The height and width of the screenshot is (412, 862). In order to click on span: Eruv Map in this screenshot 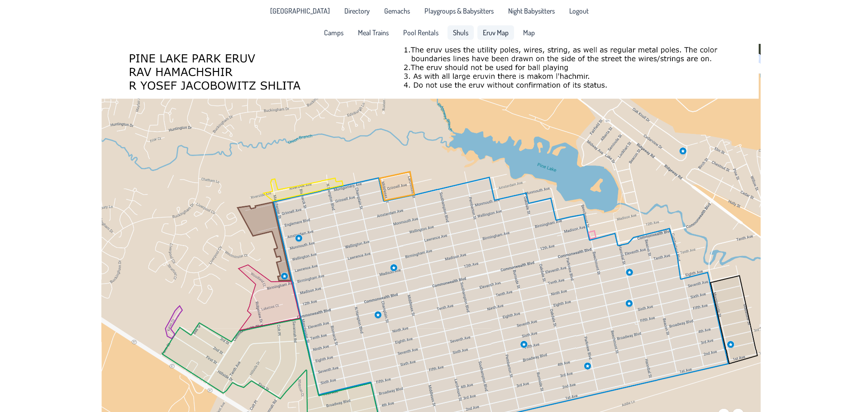, I will do `click(495, 33)`.